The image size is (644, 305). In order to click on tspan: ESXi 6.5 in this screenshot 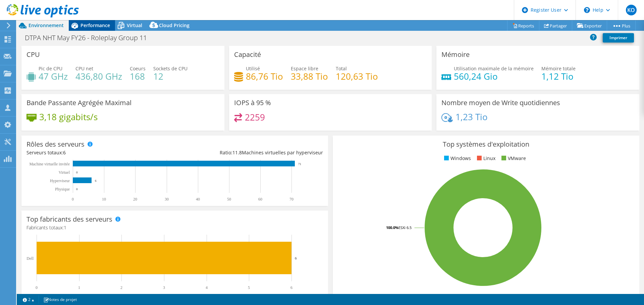, I will do `click(405, 227)`.